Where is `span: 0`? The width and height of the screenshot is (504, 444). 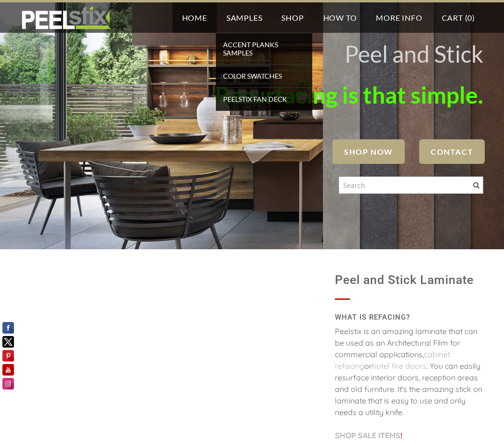 span: 0 is located at coordinates (470, 17).